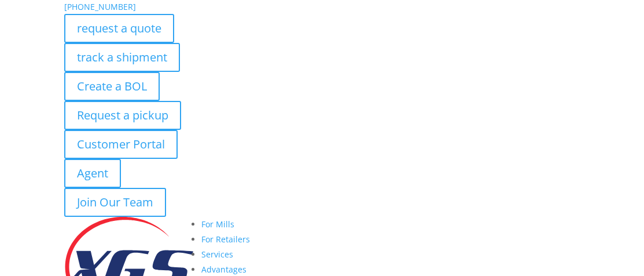  What do you see at coordinates (217, 254) in the screenshot?
I see `a: Services` at bounding box center [217, 254].